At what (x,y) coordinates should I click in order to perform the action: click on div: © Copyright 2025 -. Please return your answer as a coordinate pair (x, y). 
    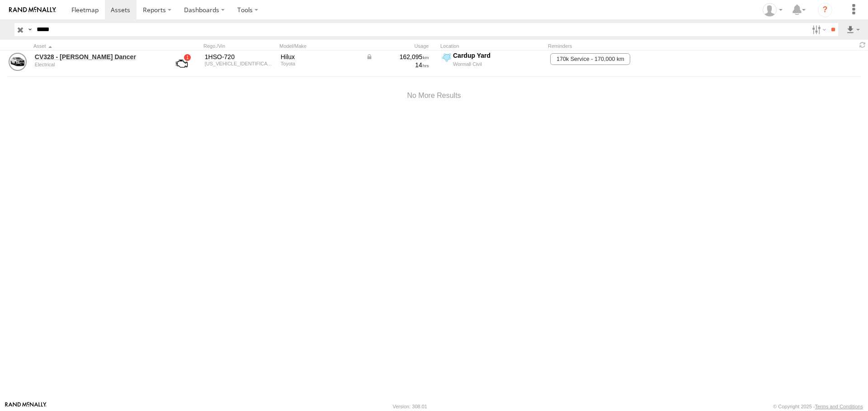
    Looking at the image, I should click on (818, 407).